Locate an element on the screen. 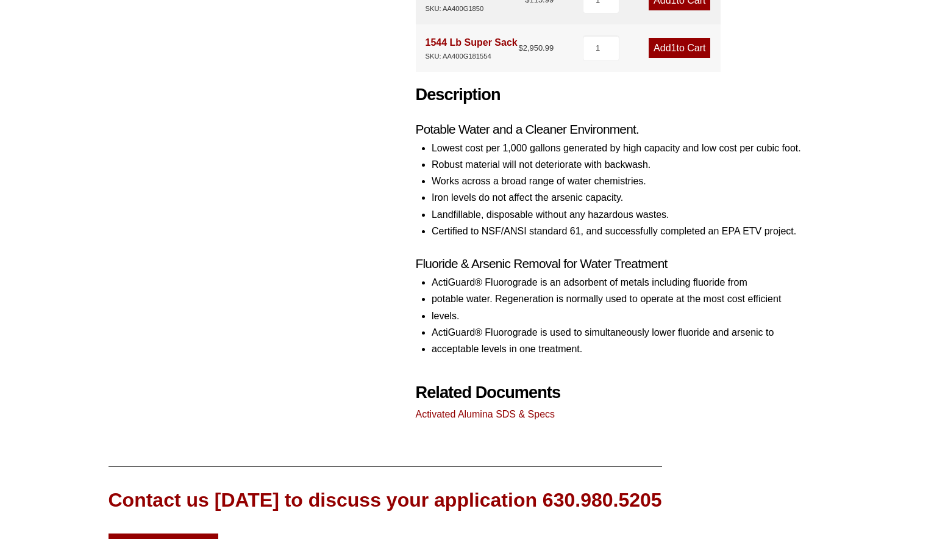 The width and height of the screenshot is (948, 539). h2: Description is located at coordinates (628, 95).